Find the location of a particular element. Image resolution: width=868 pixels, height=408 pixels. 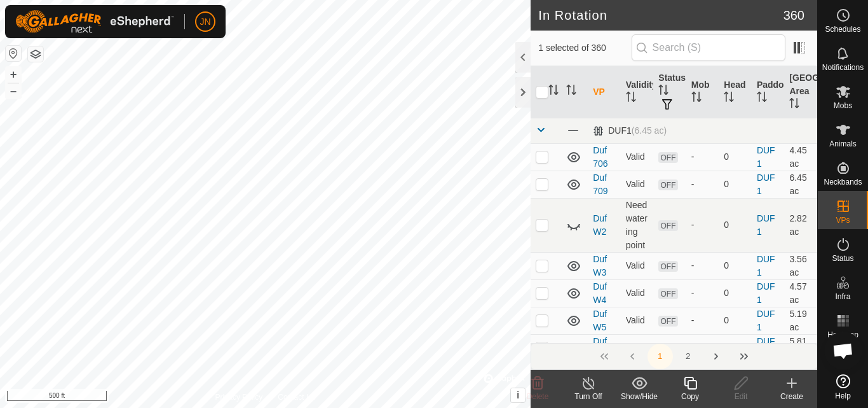

span: (6.45 ac) is located at coordinates (649, 131).